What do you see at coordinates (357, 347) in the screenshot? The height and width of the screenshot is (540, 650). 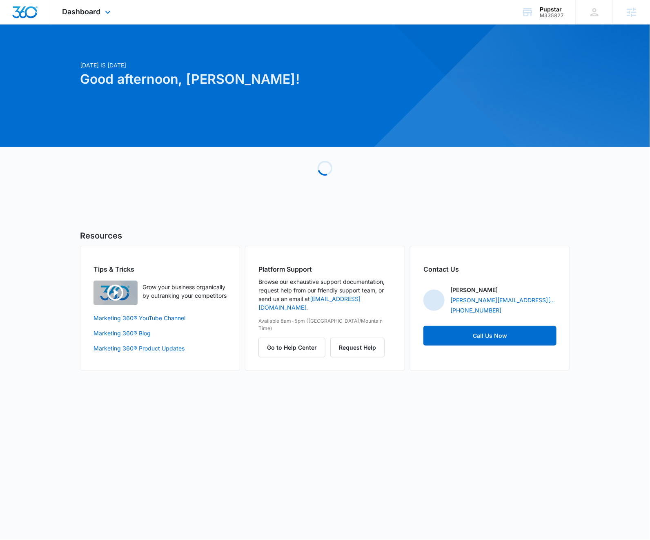 I see `a: Request Help` at bounding box center [357, 347].